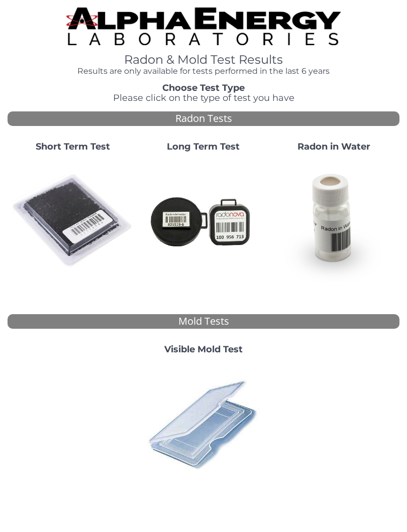 This screenshot has width=407, height=532. What do you see at coordinates (203, 119) in the screenshot?
I see `div: Radon Tests` at bounding box center [203, 119].